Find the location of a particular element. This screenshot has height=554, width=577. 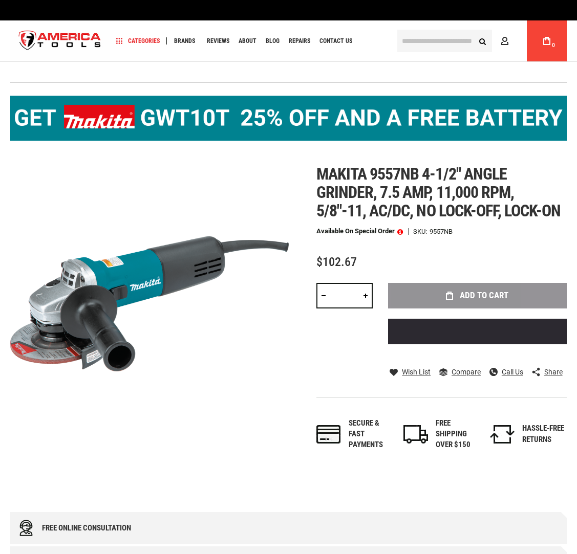

div: Free online consultation is located at coordinates (86, 528).